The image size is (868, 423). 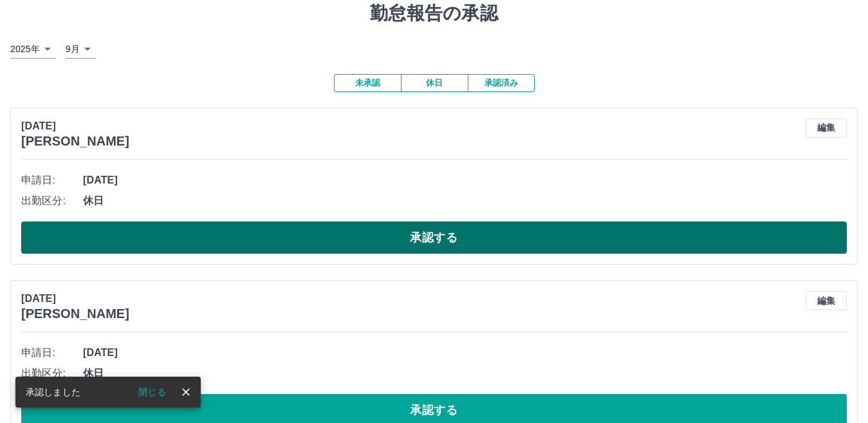 What do you see at coordinates (502, 83) in the screenshot?
I see `button: 承認済み` at bounding box center [502, 83].